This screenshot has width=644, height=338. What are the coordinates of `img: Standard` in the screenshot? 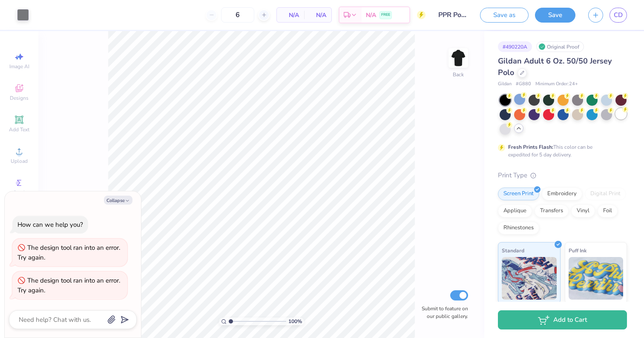 It's located at (529, 278).